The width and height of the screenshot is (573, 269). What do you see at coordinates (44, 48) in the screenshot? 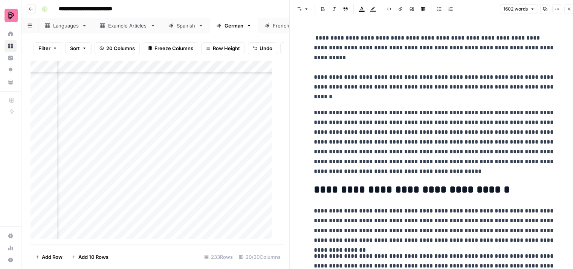
I see `span: Filter` at bounding box center [44, 48].